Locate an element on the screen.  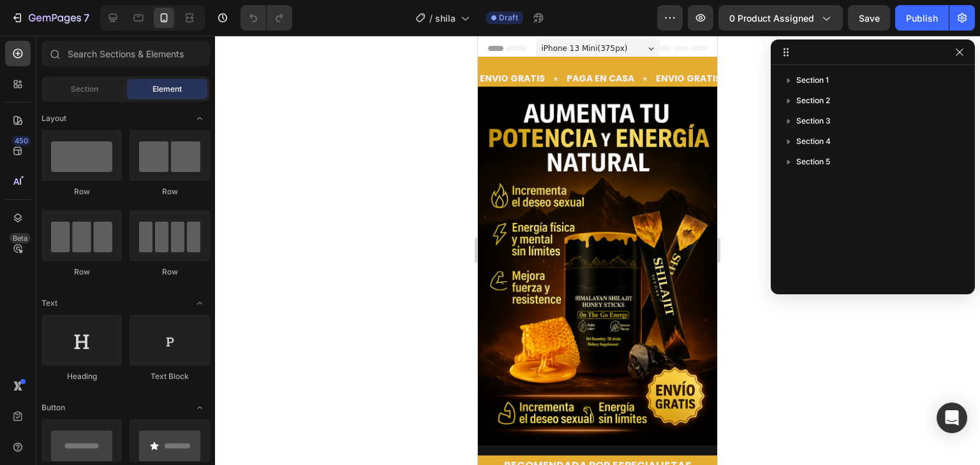
button: 7 is located at coordinates (49, 18).